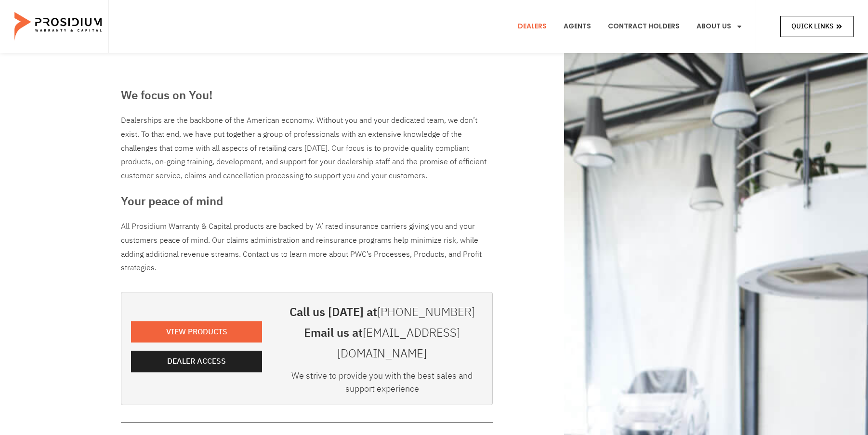 The height and width of the screenshot is (435, 868). I want to click on a: Agents, so click(577, 26).